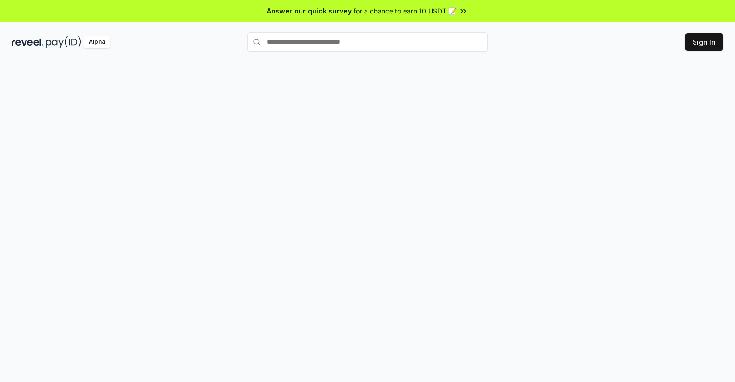  I want to click on button: Sign In, so click(704, 42).